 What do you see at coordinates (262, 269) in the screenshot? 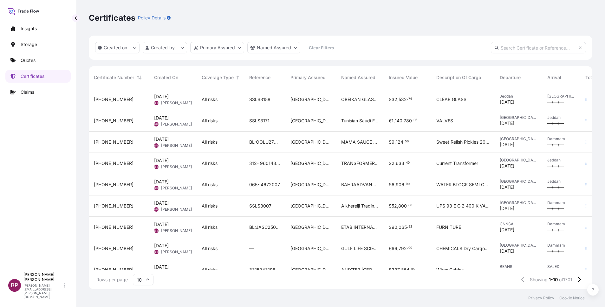
I see `span: 3315243198` at bounding box center [262, 269].